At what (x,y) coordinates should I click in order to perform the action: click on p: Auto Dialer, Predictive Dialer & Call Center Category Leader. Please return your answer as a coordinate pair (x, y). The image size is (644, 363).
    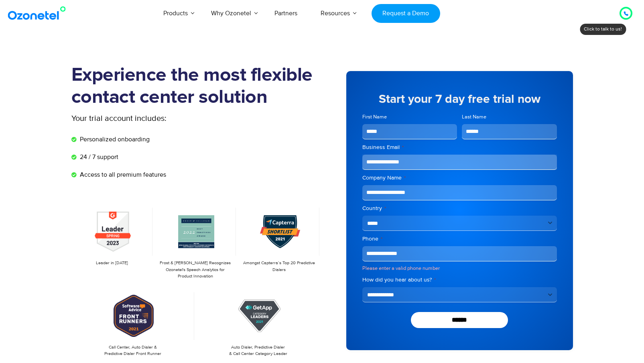
    Looking at the image, I should click on (258, 351).